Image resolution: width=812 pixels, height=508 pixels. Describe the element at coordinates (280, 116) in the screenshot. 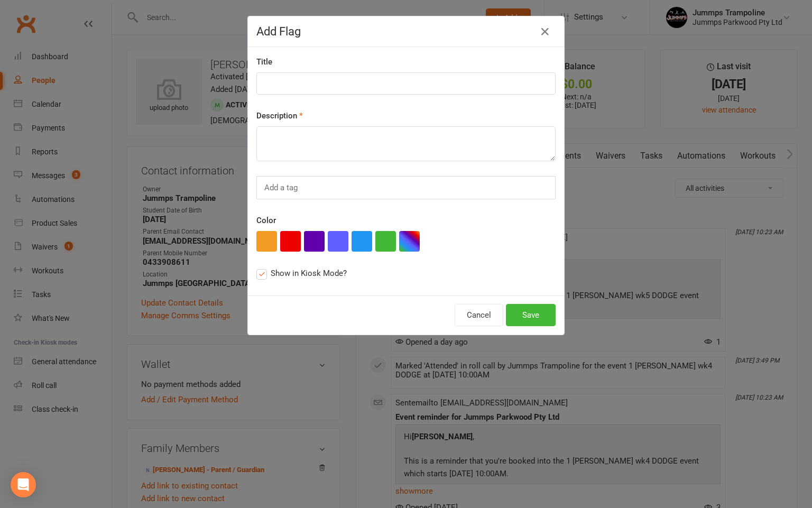

I see `label: Description` at that location.